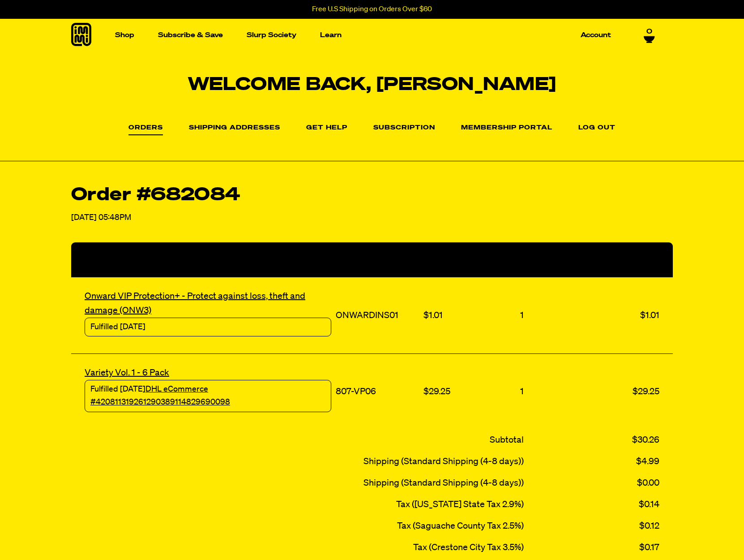  I want to click on a: DHL eCommerce #420811319261290389114829690098, so click(160, 395).